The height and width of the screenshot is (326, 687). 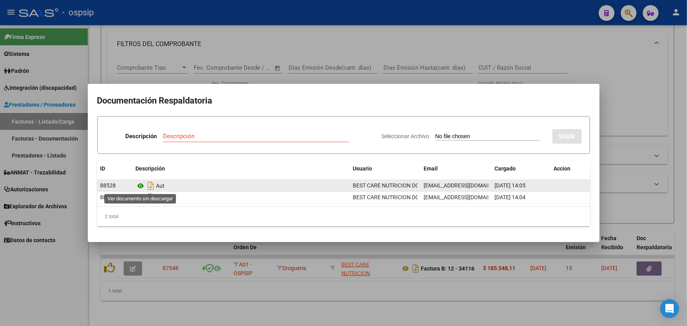 I want to click on datatable-header-cell: Descripción, so click(x=241, y=169).